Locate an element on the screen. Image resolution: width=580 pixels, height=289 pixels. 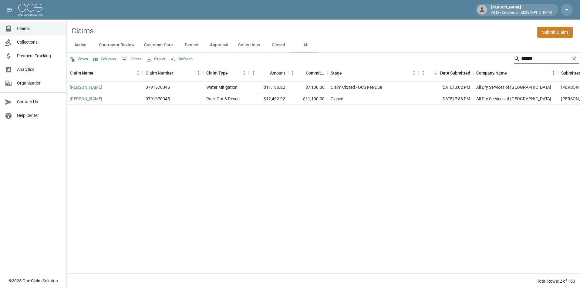
button: Appraisal is located at coordinates (219, 45).